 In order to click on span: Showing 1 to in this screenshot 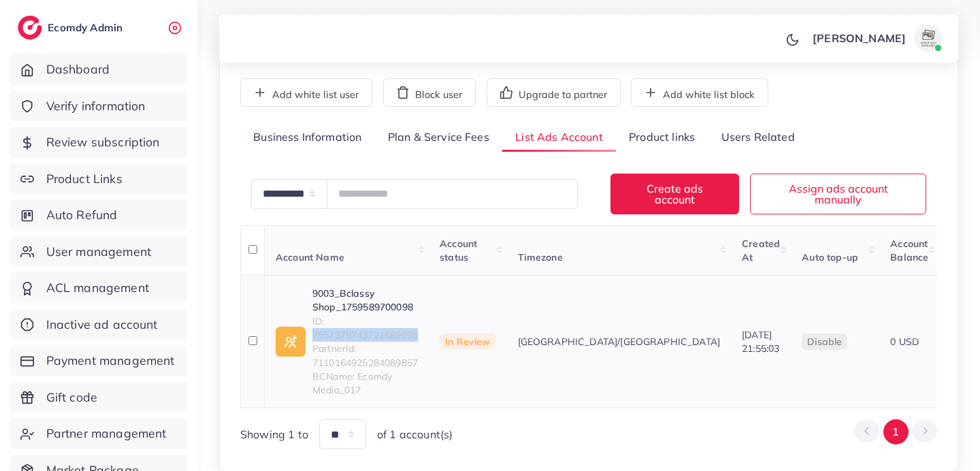, I will do `click(275, 435)`.